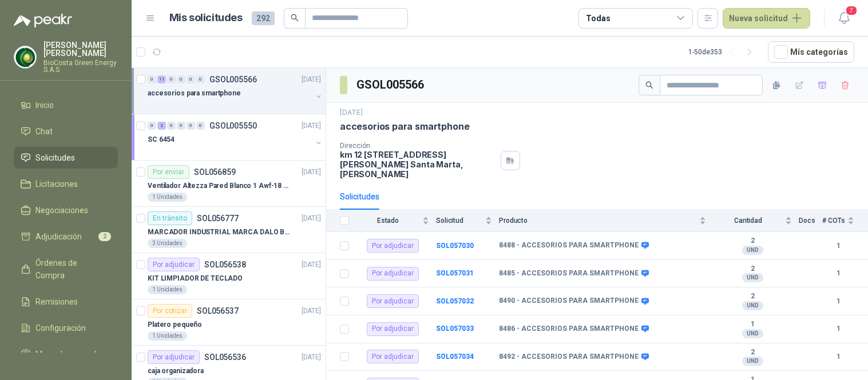  Describe the element at coordinates (66, 237) in the screenshot. I see `a: Adjudicación2` at that location.